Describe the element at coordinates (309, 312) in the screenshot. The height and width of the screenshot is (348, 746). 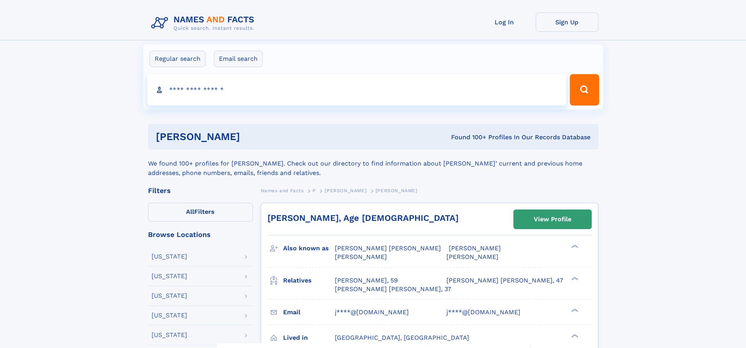
I see `h3: Email` at that location.